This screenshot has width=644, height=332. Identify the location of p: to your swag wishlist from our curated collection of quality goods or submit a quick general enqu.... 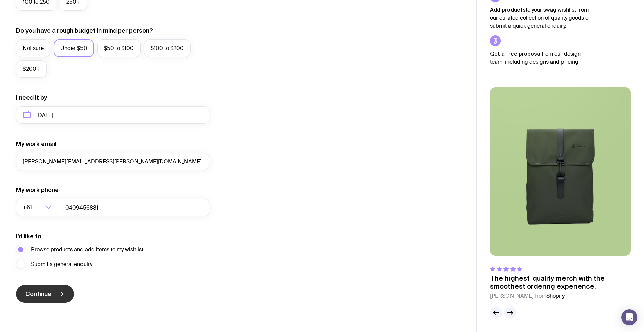
(540, 18).